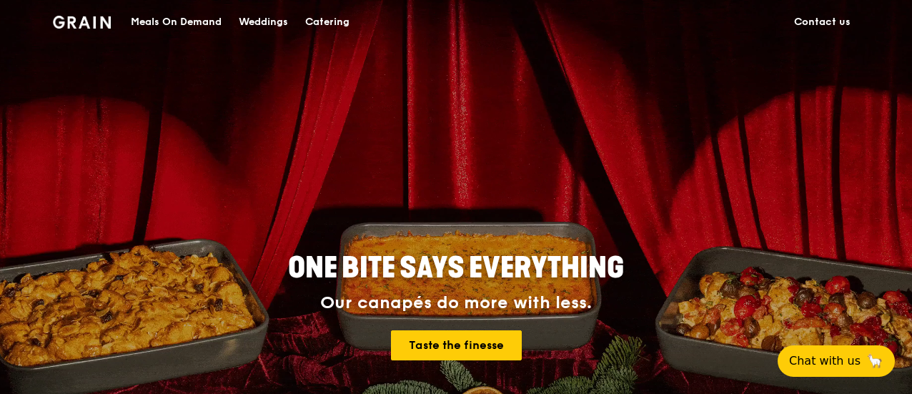 Image resolution: width=912 pixels, height=394 pixels. I want to click on span: ONE BITE SAYS EVERYTHING, so click(456, 268).